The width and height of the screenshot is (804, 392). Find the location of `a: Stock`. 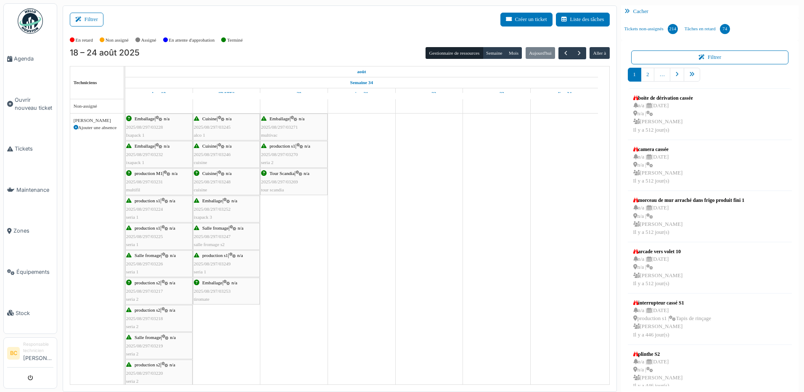

a: Stock is located at coordinates (30, 313).